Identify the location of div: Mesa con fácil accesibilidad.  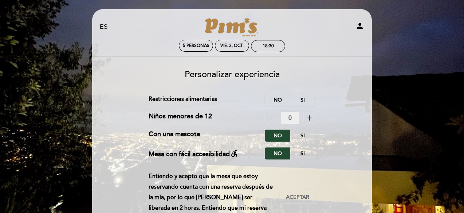
(193, 153).